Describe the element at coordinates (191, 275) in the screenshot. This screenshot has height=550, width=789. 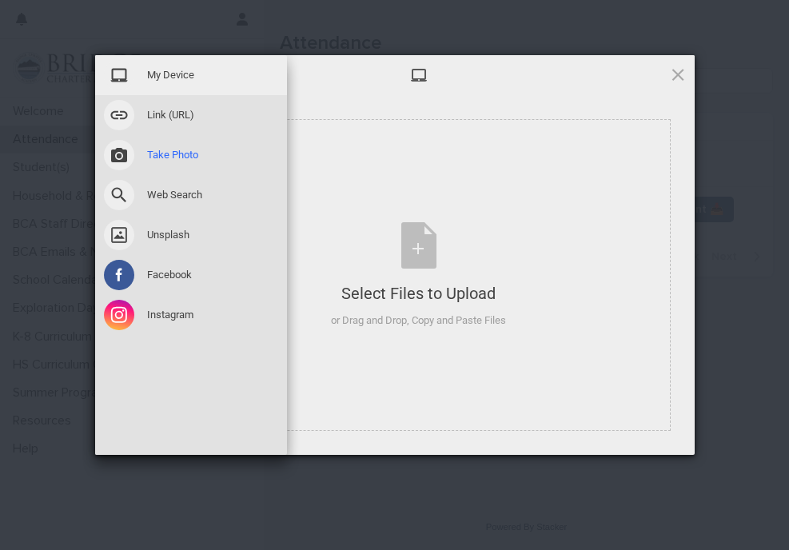
I see `div: Facebook` at that location.